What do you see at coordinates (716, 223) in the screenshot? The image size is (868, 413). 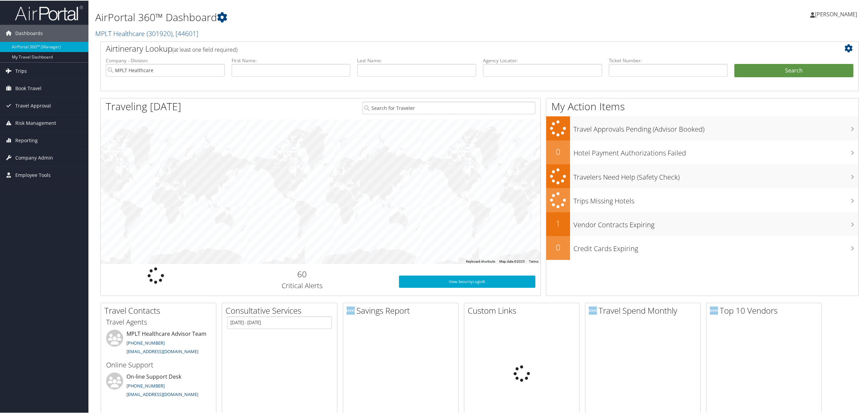 I see `h3: Vendor Contracts Expiring` at bounding box center [716, 223].